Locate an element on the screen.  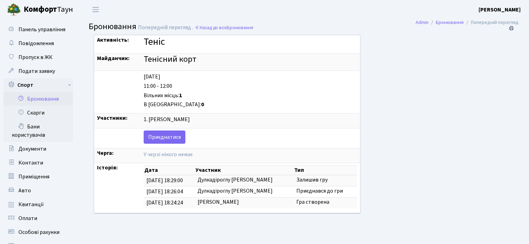
nav: breadcrumb is located at coordinates (467, 23).